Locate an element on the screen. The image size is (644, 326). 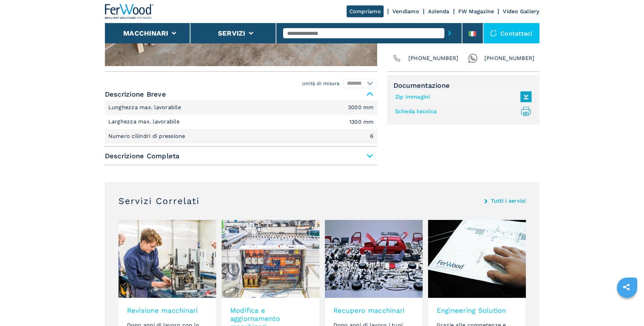
a: Tutti i servizi is located at coordinates (508, 201).